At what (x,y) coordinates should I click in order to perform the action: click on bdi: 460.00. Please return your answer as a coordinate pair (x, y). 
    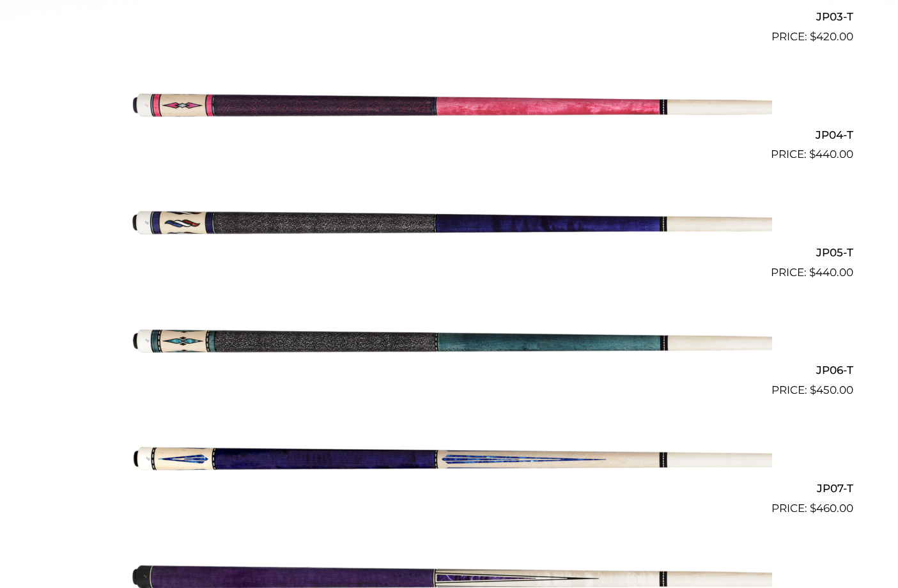
    Looking at the image, I should click on (832, 508).